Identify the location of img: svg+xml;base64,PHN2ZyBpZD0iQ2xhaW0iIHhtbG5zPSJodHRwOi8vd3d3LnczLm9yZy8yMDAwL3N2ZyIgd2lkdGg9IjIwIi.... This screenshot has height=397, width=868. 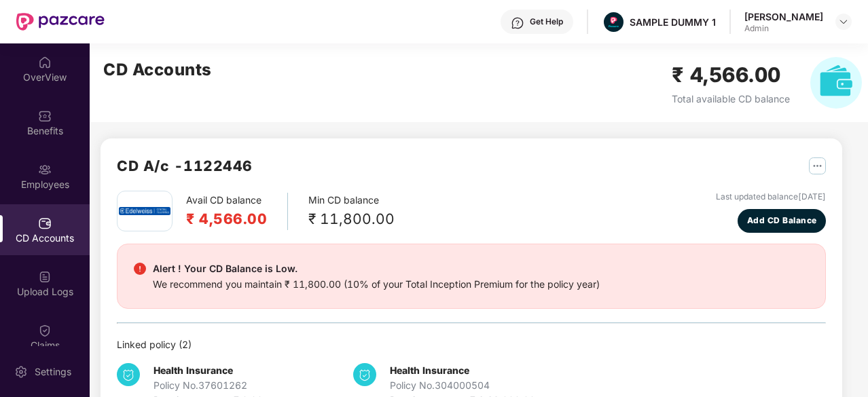
(45, 331).